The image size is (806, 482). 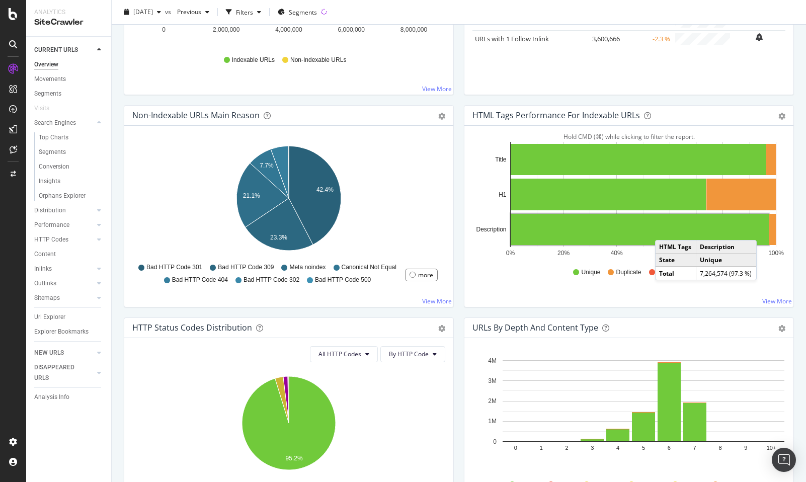 I want to click on div: Filters, so click(x=245, y=12).